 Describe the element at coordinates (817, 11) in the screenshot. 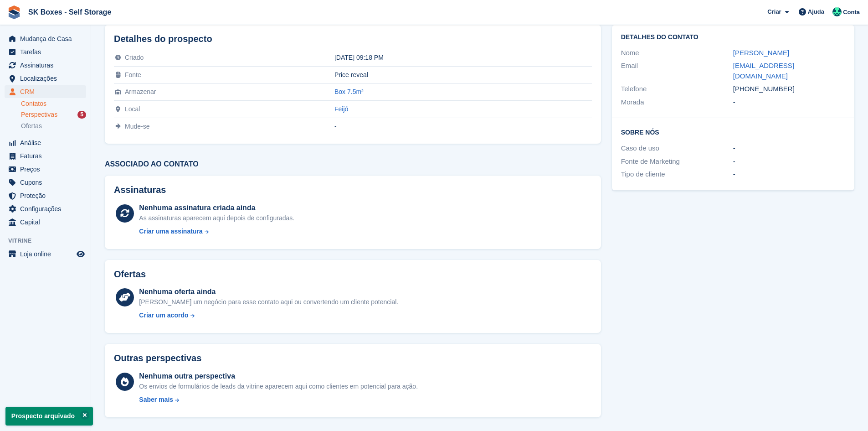

I see `span: Ajuda` at that location.